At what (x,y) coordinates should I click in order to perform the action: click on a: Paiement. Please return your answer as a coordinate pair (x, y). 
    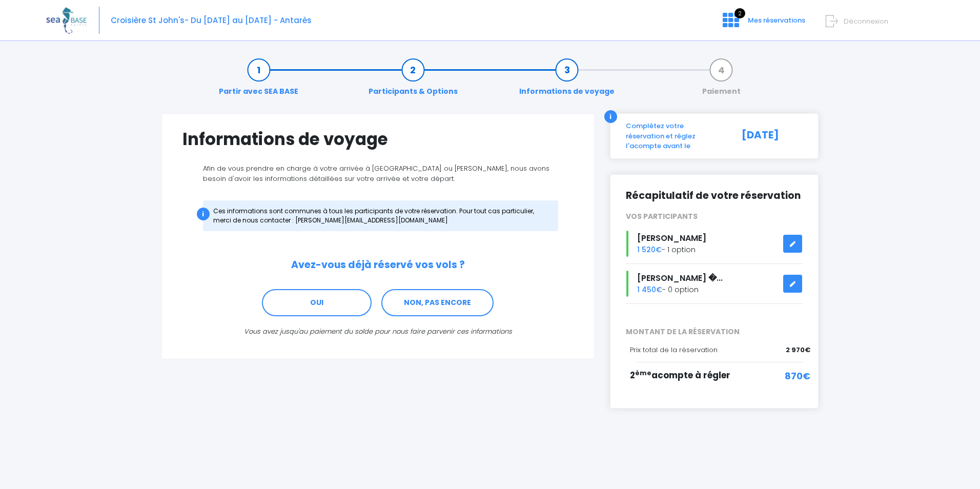
    Looking at the image, I should click on (721, 81).